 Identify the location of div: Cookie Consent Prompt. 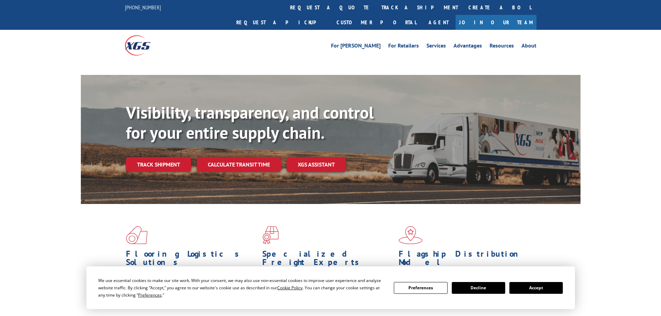
(331, 288).